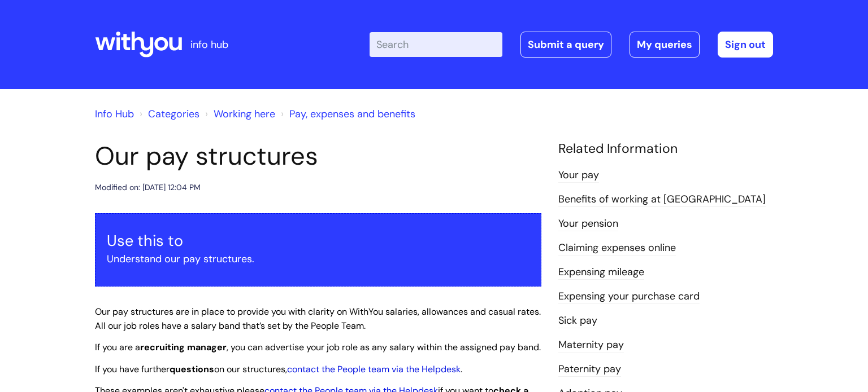 The height and width of the screenshot is (392, 868). I want to click on a: Info Hub, so click(114, 114).